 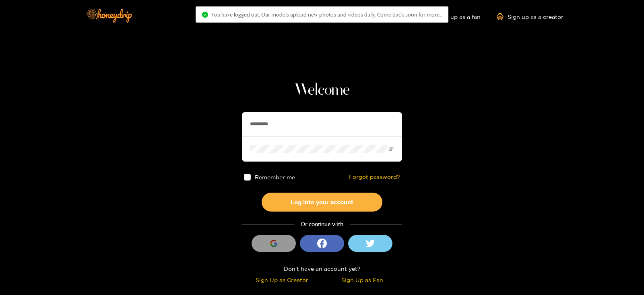 What do you see at coordinates (322, 224) in the screenshot?
I see `div: Or continue with` at bounding box center [322, 224].